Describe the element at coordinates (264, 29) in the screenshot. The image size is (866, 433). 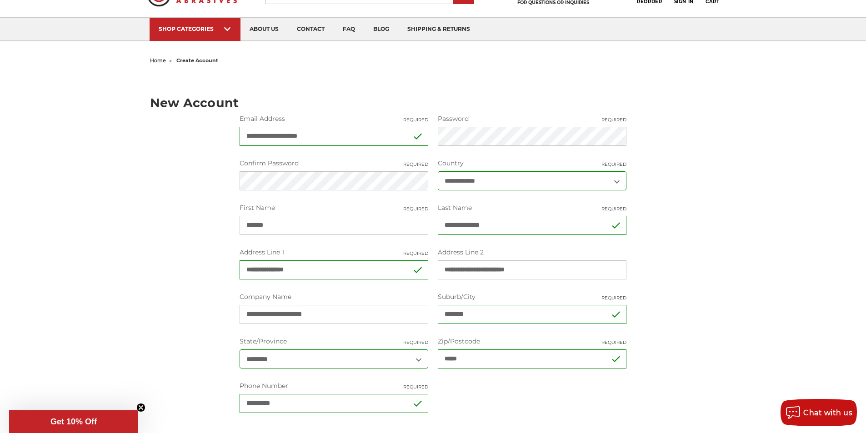
I see `a: about us` at that location.